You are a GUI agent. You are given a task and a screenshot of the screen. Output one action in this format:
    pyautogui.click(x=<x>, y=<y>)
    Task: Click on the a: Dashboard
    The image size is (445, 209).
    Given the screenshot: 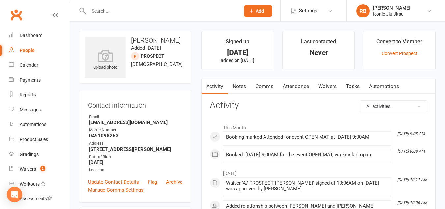 What is the action you would take?
    pyautogui.click(x=39, y=35)
    